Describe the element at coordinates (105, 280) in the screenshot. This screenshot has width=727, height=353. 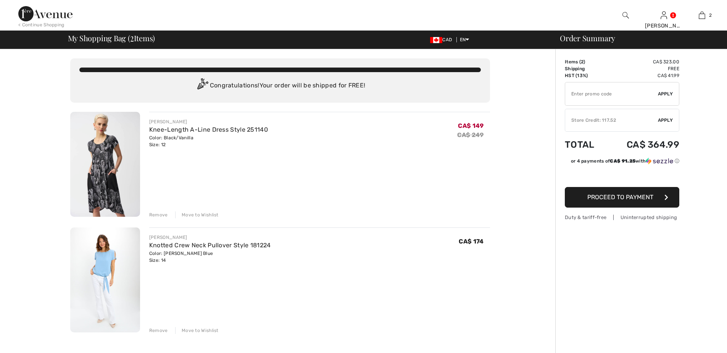
I see `img: Knotted Crew Neck Pullover Style 181224` at that location.